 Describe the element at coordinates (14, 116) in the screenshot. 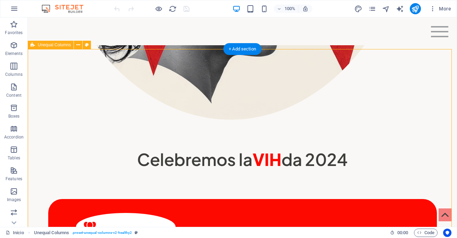

I see `p: Boxes` at that location.